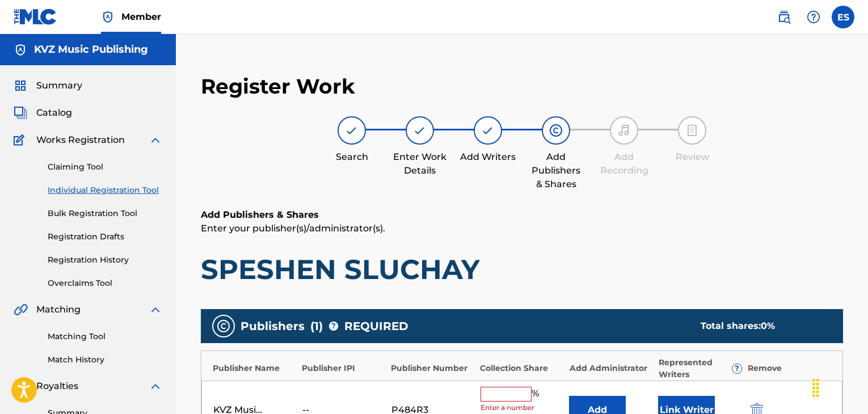 Image resolution: width=868 pixels, height=414 pixels. What do you see at coordinates (521, 368) in the screenshot?
I see `div: Collection Share` at bounding box center [521, 368].